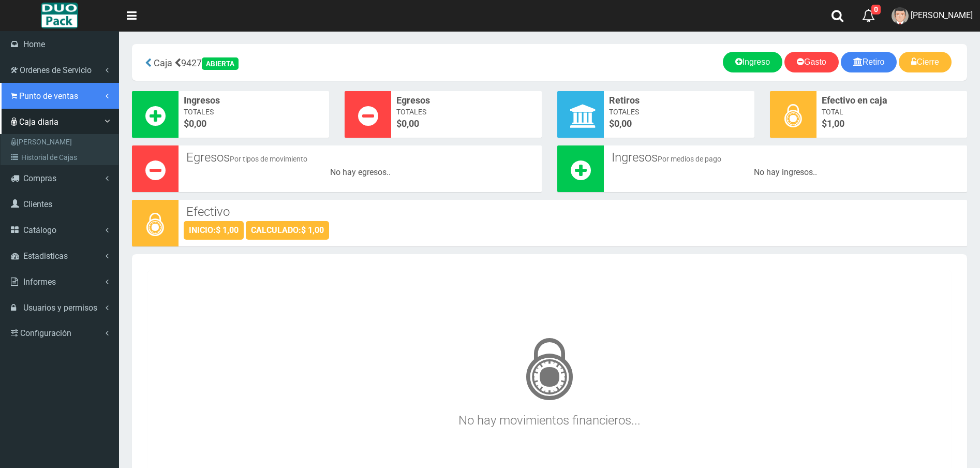 This screenshot has width=980, height=468. Describe the element at coordinates (40, 281) in the screenshot. I see `span: Informes` at that location.